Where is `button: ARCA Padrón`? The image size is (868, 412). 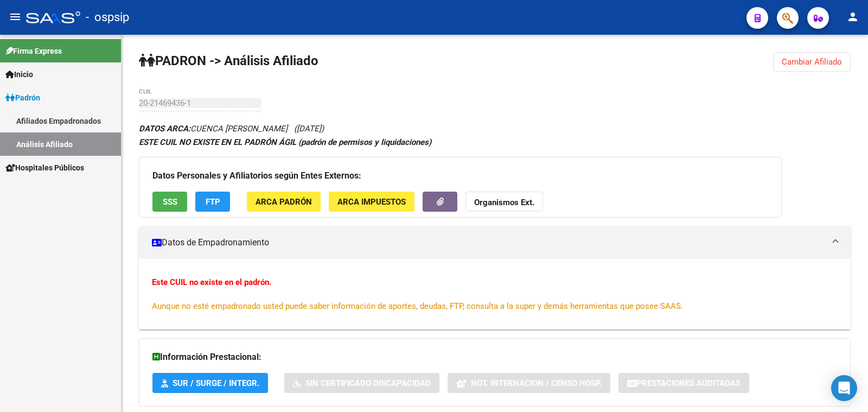
button: ARCA Padrón is located at coordinates (284, 202).